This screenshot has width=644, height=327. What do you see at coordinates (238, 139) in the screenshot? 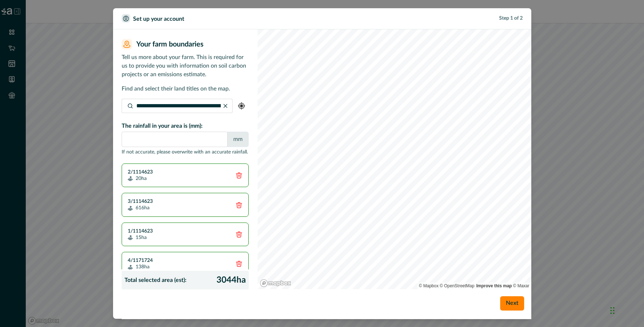
I see `div: mm` at bounding box center [238, 139].